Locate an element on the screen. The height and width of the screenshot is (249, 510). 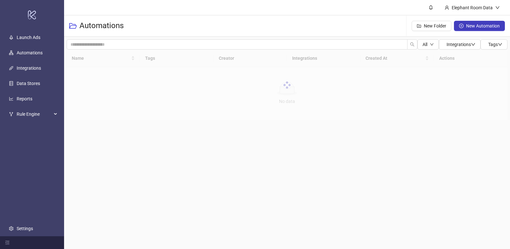
span: New Automation is located at coordinates (482, 26).